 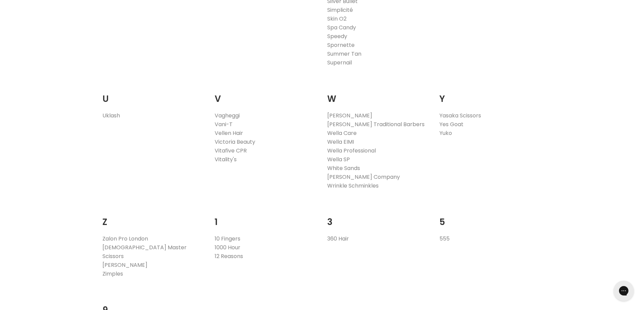 What do you see at coordinates (446, 133) in the screenshot?
I see `a: Yuko` at bounding box center [446, 133].